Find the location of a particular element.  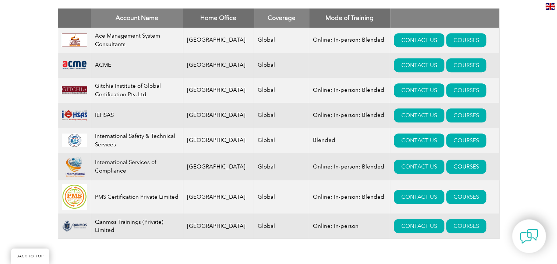

td: Gitchia Institute of Global Certification Ptv. Ltd is located at coordinates (137, 90).